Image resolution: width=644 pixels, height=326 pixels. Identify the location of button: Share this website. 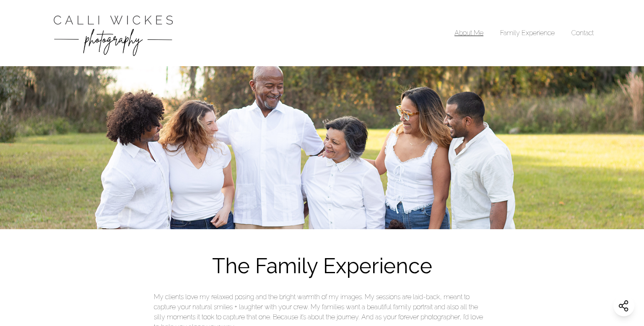
(624, 306).